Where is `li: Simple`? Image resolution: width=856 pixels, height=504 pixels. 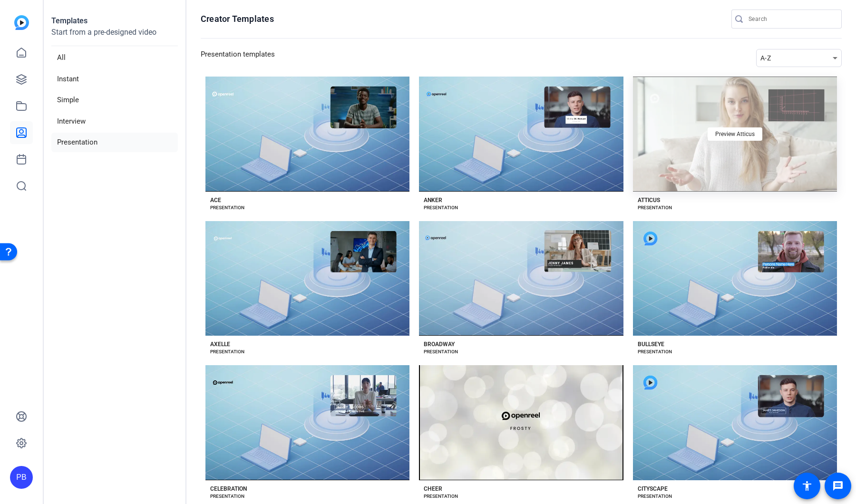 li: Simple is located at coordinates (114, 100).